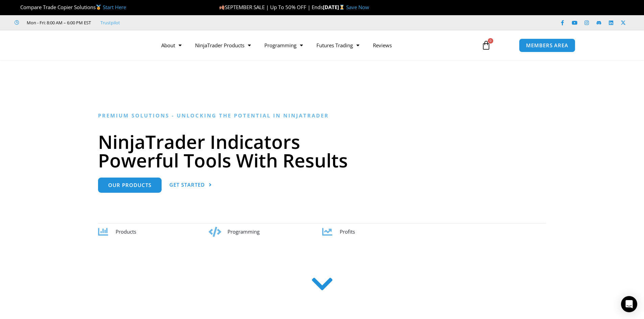  I want to click on a: NinjaTrader Products, so click(223, 45).